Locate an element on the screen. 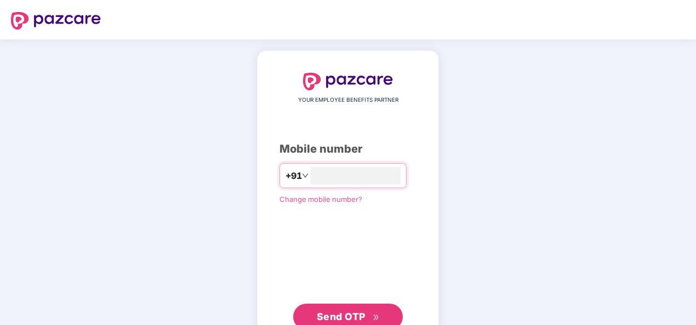 This screenshot has height=325, width=696. span: down is located at coordinates (305, 176).